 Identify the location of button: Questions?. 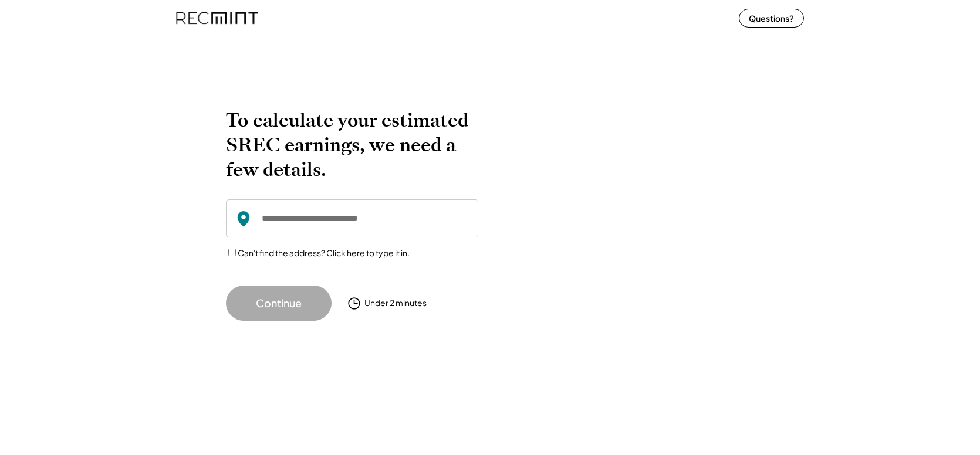
(771, 18).